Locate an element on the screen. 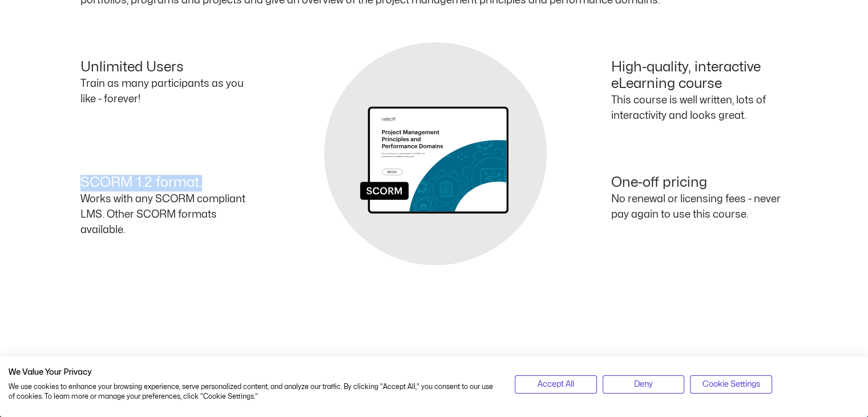 Image resolution: width=868 pixels, height=417 pixels. span: Cookie Settings is located at coordinates (731, 384).